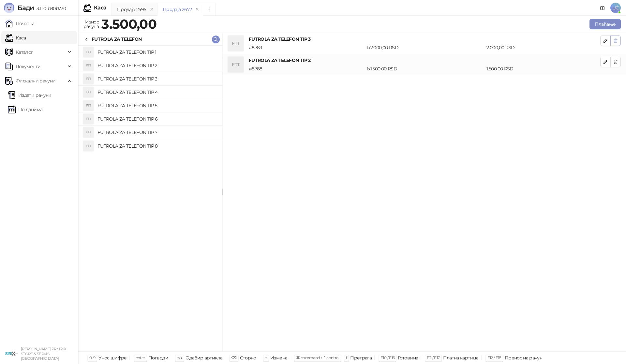  I want to click on span: enter, so click(140, 357).